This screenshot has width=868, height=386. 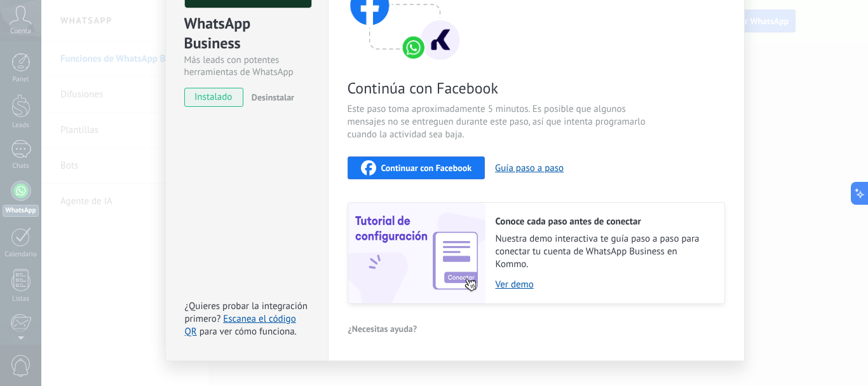 I want to click on span: Desinstalar, so click(x=273, y=97).